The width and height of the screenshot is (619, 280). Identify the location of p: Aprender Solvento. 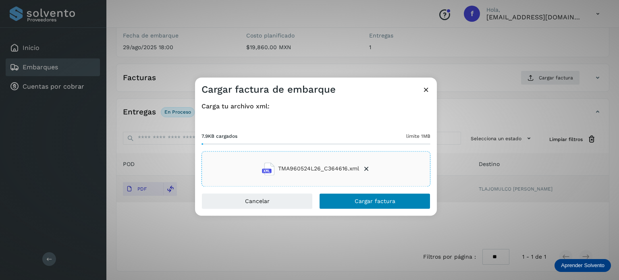
(582, 265).